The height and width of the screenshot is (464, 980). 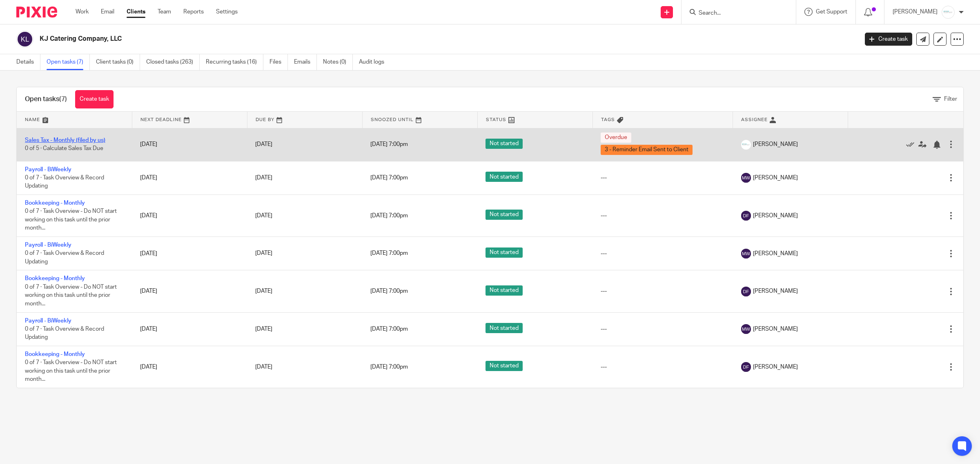 I want to click on a: Client tasks (0), so click(x=118, y=62).